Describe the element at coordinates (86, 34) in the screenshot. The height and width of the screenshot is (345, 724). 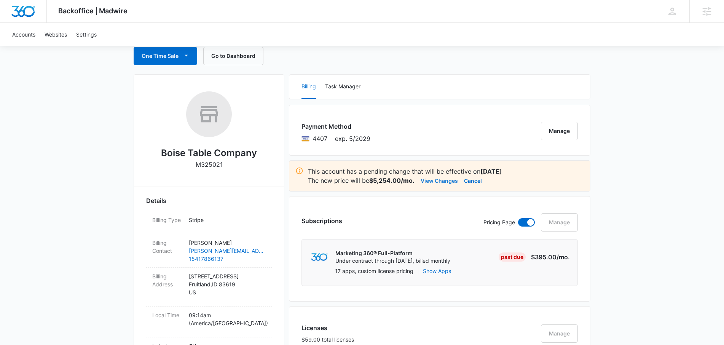
I see `a: Settings` at that location.